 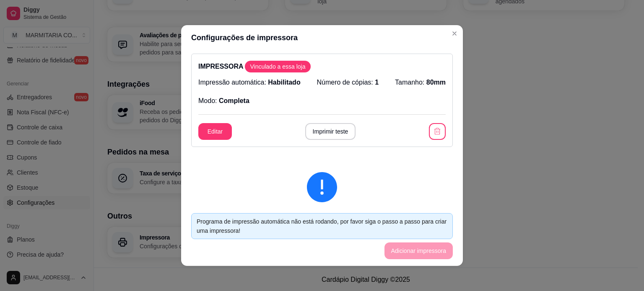 I want to click on span: Vinculado a essa loja, so click(x=278, y=66).